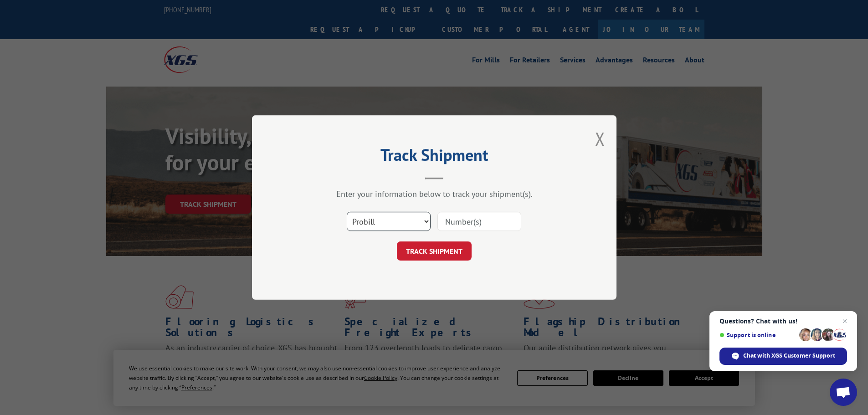 The width and height of the screenshot is (868, 415). Describe the element at coordinates (789, 356) in the screenshot. I see `span: Chat with XGS Customer Support` at that location.